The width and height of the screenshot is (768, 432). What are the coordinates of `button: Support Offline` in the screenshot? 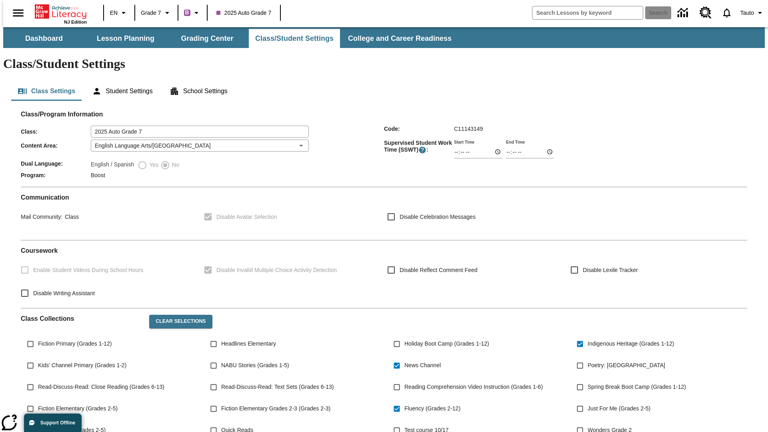 It's located at (53, 423).